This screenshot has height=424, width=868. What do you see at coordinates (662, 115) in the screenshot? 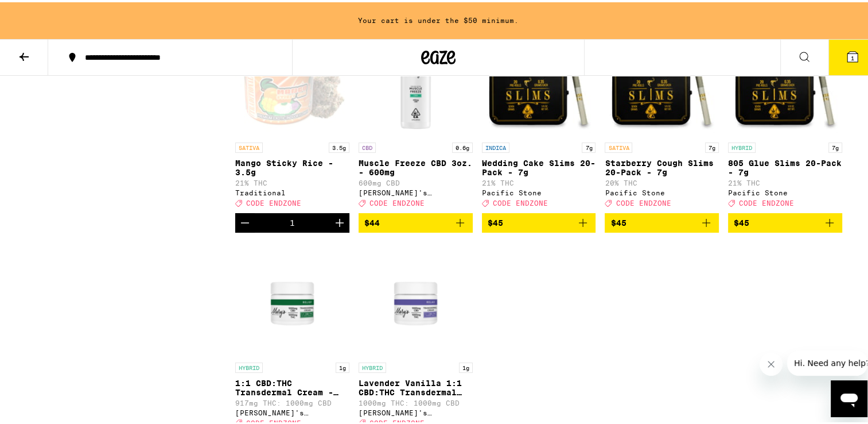
I see `a: Open page for Starberry Cough Slims 20-Pack - 7g from Pacific Stone` at bounding box center [662, 115].